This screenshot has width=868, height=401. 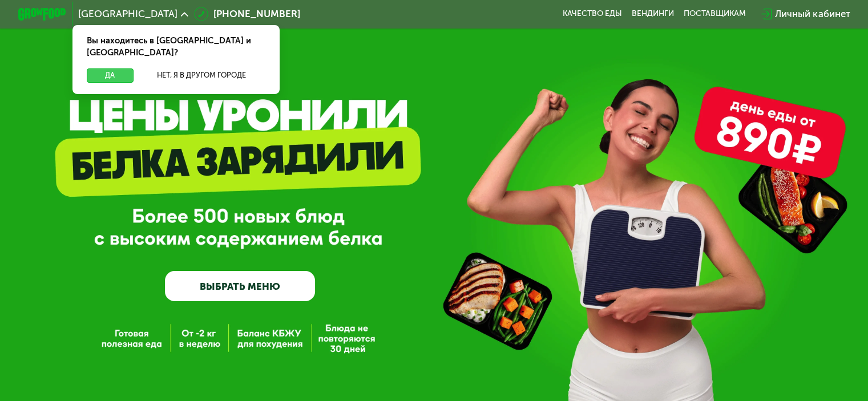 What do you see at coordinates (812, 14) in the screenshot?
I see `div: Личный кабинет` at bounding box center [812, 14].